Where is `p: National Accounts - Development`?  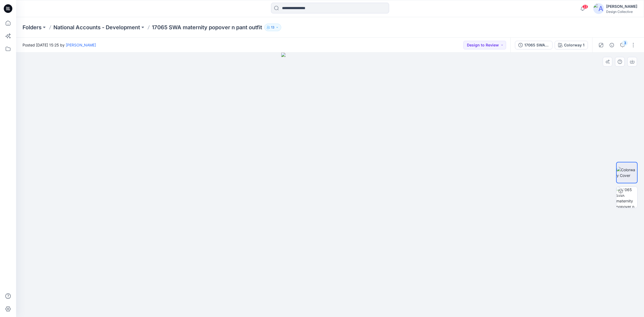
p: National Accounts - Development is located at coordinates (96, 28).